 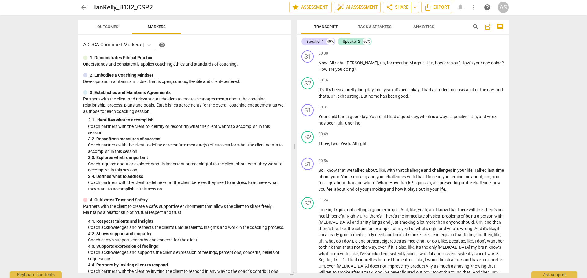 I want to click on span: lot, so click(x=472, y=90).